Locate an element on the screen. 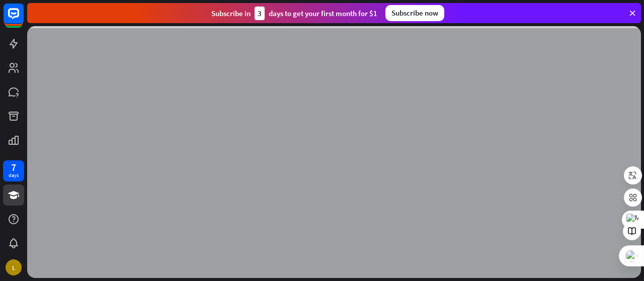 The height and width of the screenshot is (281, 644). div: 7 is located at coordinates (14, 167).